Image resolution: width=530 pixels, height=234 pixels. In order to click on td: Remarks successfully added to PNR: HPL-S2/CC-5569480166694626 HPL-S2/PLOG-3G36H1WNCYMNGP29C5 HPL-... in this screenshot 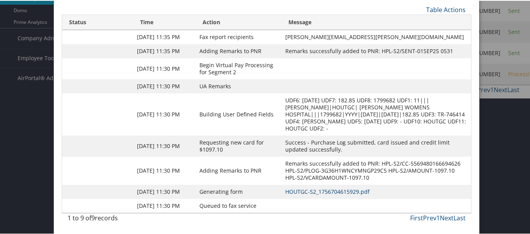, I will do `click(376, 170)`.